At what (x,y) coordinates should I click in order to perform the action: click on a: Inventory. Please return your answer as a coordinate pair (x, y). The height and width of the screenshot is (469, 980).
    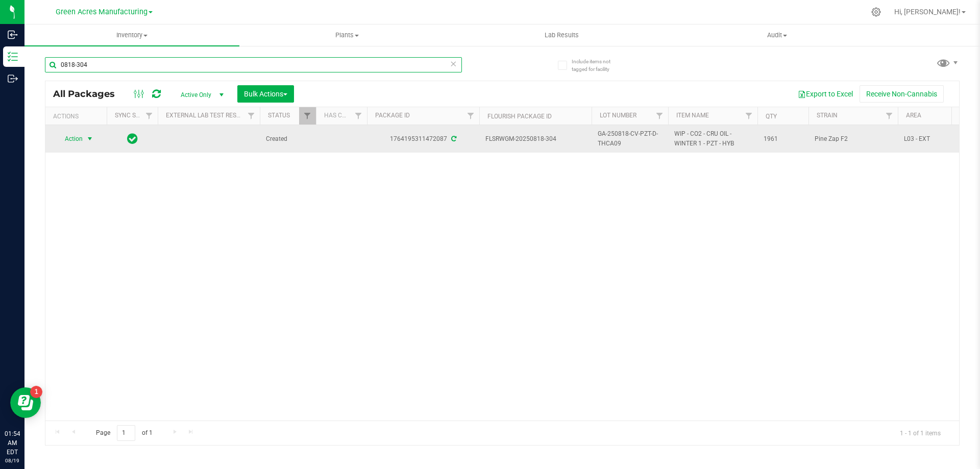
    Looking at the image, I should click on (132, 35).